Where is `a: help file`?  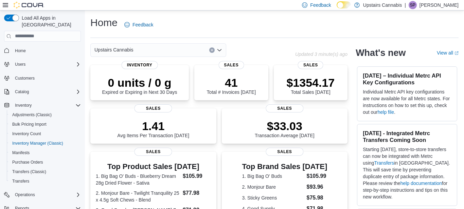
a: help file is located at coordinates (386, 112).